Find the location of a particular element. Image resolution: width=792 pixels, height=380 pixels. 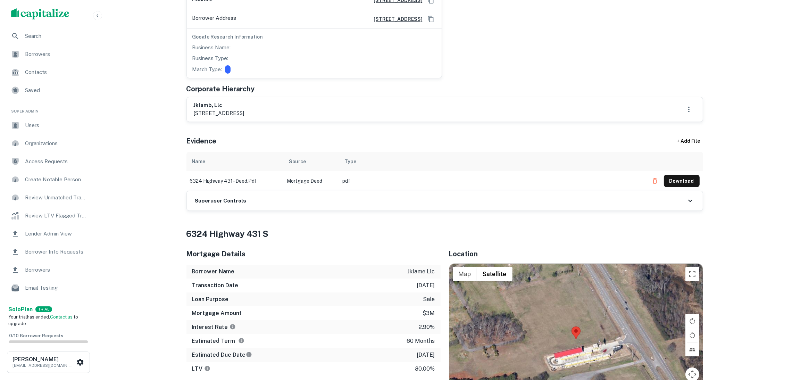

span: Email Testing is located at coordinates (56, 288).